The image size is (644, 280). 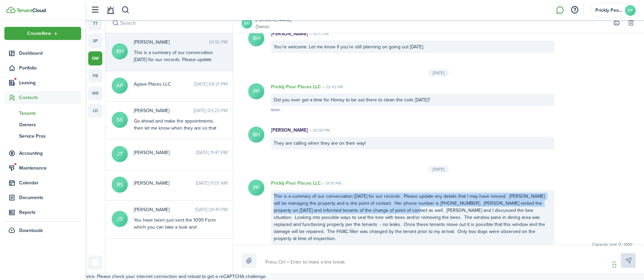 I want to click on a: pb, so click(x=95, y=76).